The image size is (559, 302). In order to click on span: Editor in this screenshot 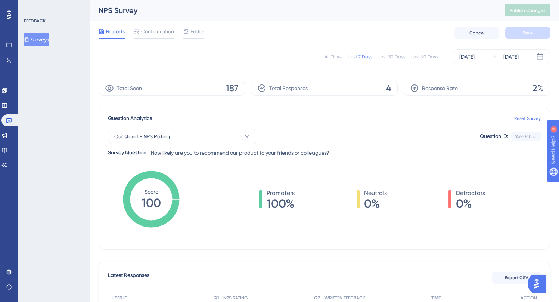, I will do `click(197, 31)`.